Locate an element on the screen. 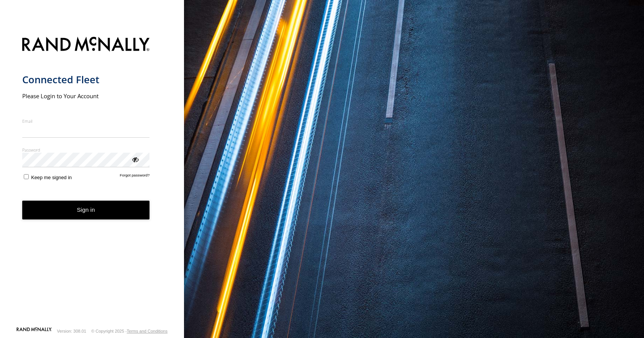 This screenshot has height=338, width=644. a: Terms and Conditions is located at coordinates (147, 331).